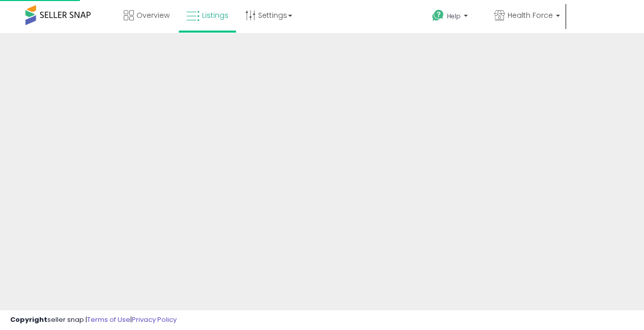 The image size is (644, 330). What do you see at coordinates (453, 16) in the screenshot?
I see `span: Help` at bounding box center [453, 16].